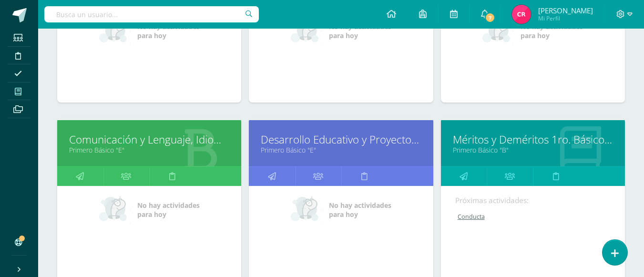  Describe the element at coordinates (341, 139) in the screenshot. I see `a: Desarrollo Educativo y Proyecto de Vida` at that location.